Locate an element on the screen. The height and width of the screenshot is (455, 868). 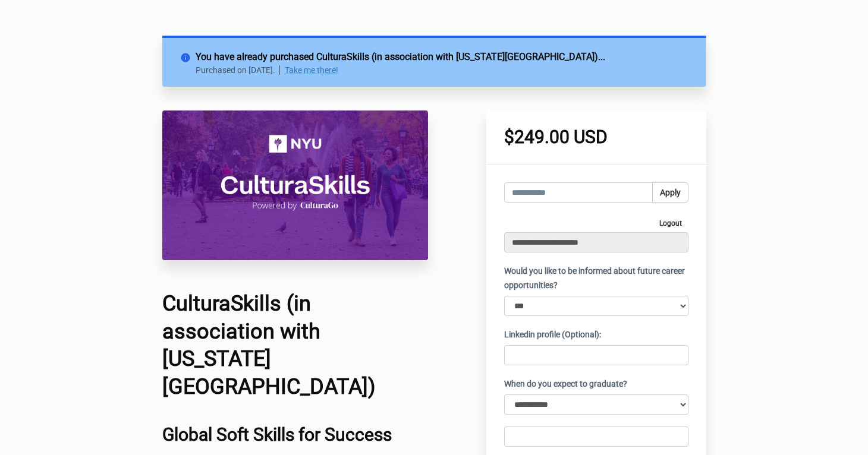
label: Would you like to be informed about future career opportunities? is located at coordinates (596, 279).